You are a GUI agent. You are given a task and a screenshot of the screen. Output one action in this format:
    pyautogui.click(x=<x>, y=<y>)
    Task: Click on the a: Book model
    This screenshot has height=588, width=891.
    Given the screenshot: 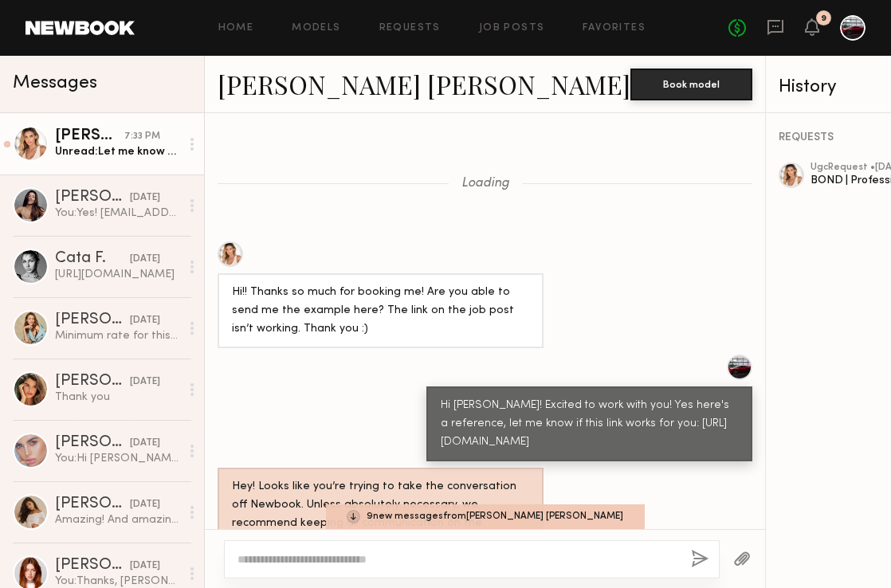 What is the action you would take?
    pyautogui.click(x=691, y=83)
    